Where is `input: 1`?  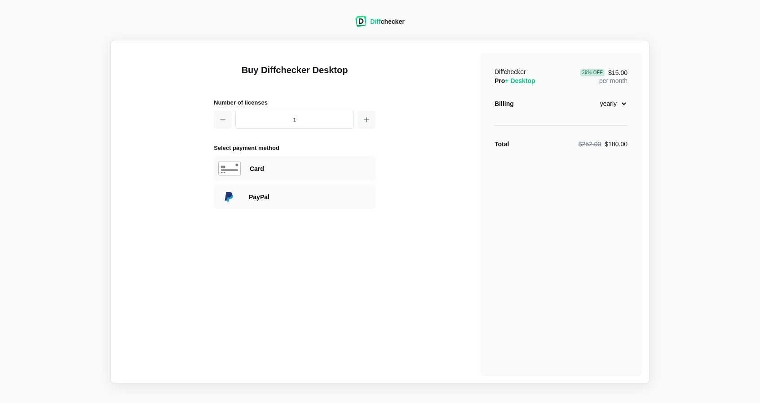
input: 1 is located at coordinates (295, 120).